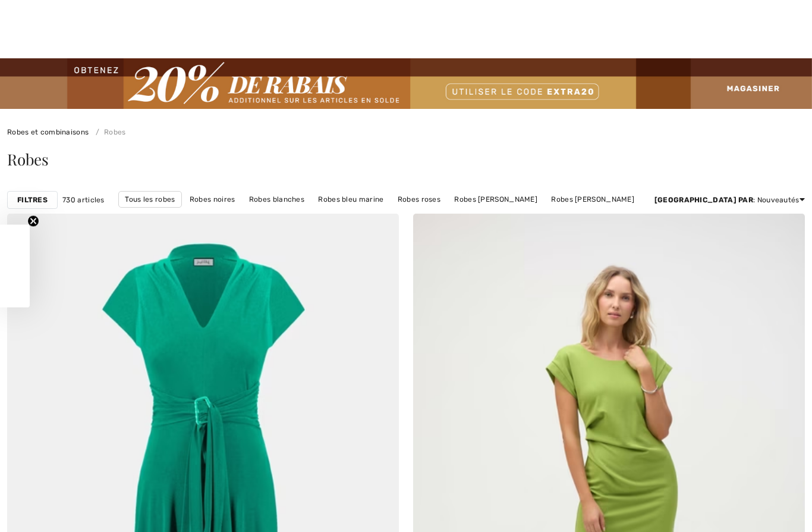 This screenshot has height=532, width=812. What do you see at coordinates (150, 199) in the screenshot?
I see `a: Tous les robes` at bounding box center [150, 199].